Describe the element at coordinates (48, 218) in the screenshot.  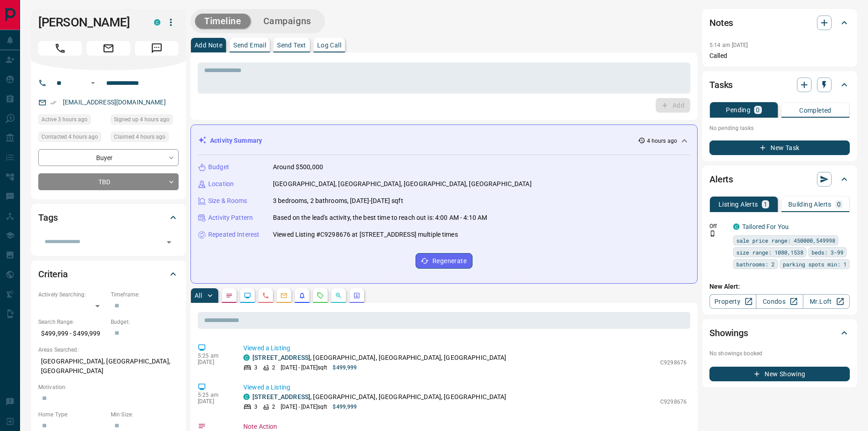
I see `h2: Tags` at that location.